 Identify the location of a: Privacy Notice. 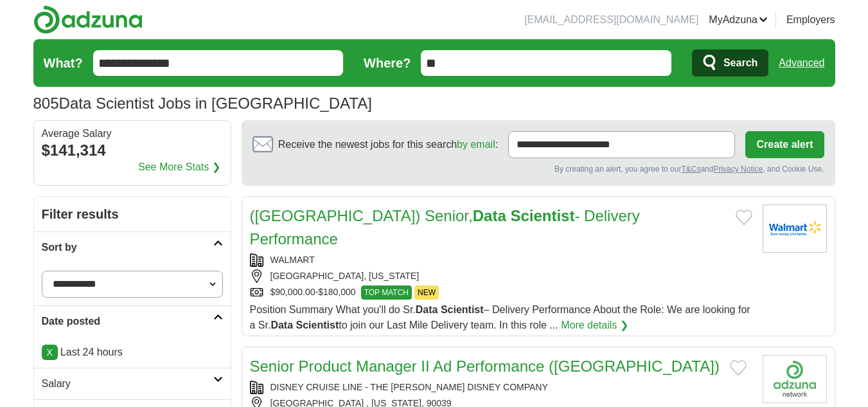
(737, 169).